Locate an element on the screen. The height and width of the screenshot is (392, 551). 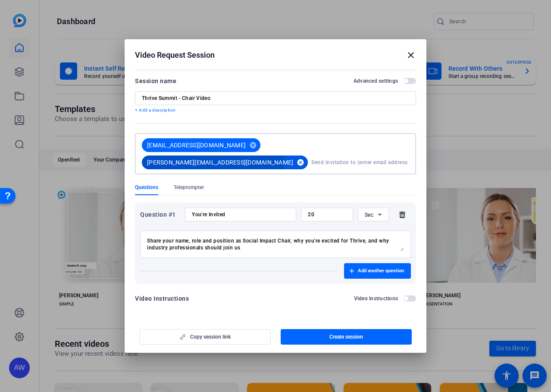
input: Enter Session Name is located at coordinates (276, 98).